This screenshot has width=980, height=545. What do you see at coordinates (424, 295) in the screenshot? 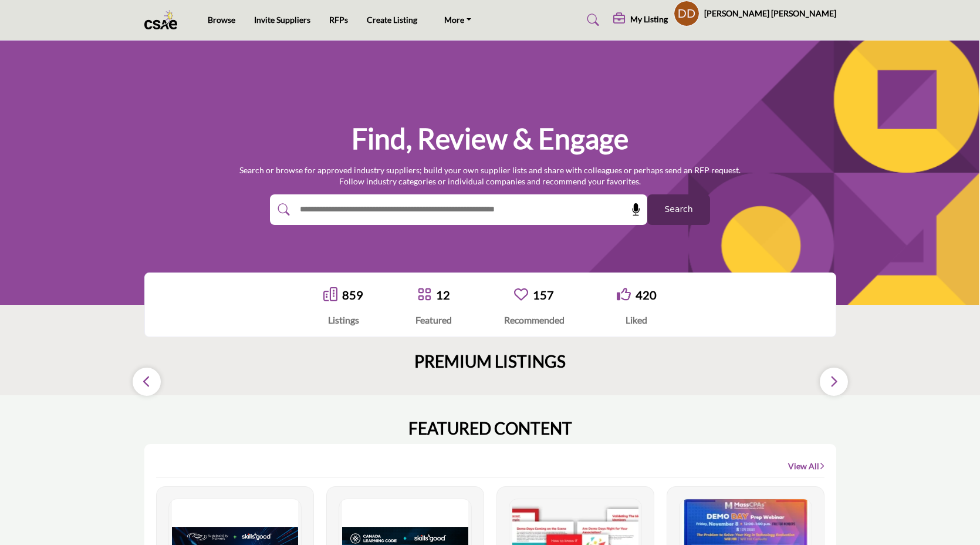
I see `a: Go to Featured` at bounding box center [424, 295].